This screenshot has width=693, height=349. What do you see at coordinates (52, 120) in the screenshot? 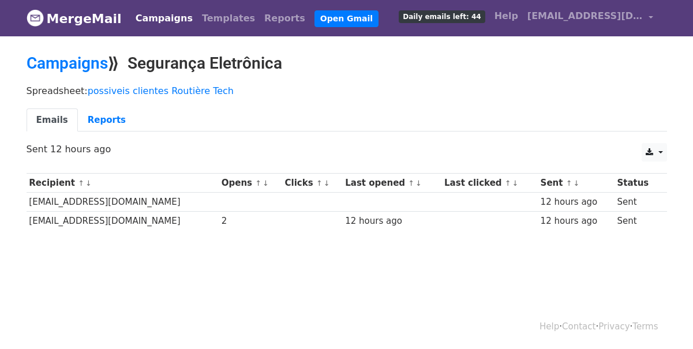
I see `a: Emails` at bounding box center [52, 120].